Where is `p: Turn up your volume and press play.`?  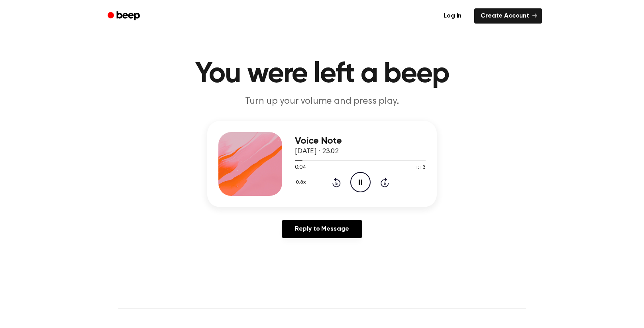 p: Turn up your volume and press play. is located at coordinates (322, 102).